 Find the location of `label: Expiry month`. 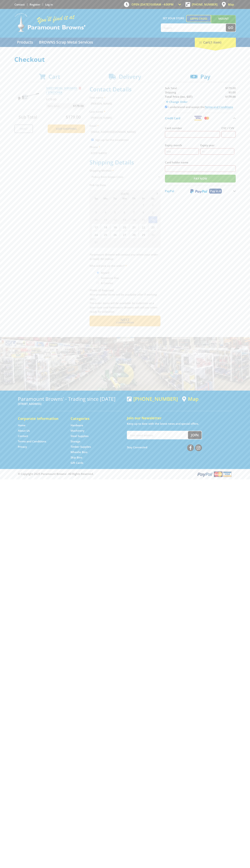

label: Expiry month is located at coordinates (182, 145).